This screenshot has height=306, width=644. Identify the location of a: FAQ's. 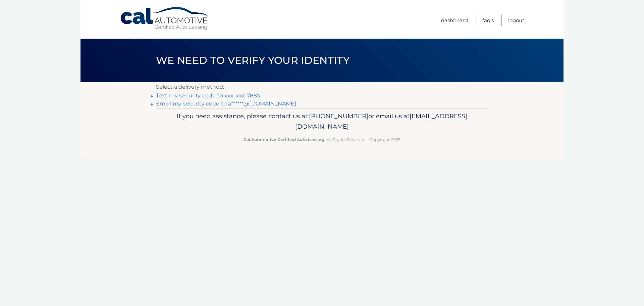
(488, 20).